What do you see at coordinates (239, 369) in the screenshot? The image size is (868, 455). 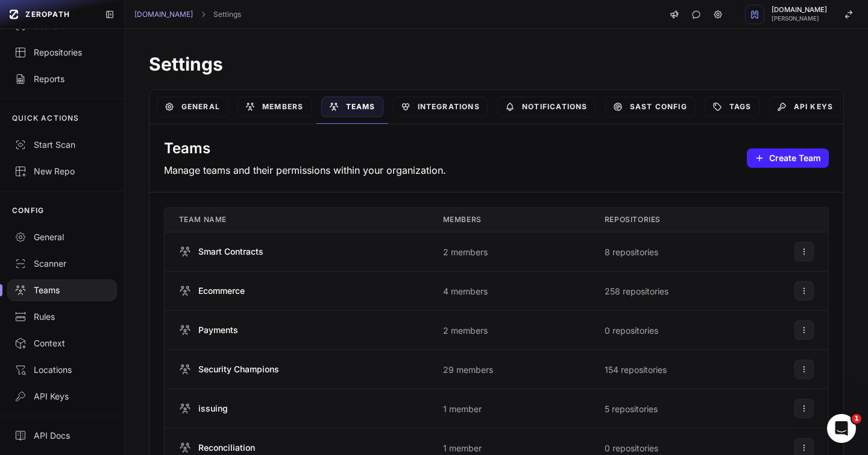 I see `span: Security Champions` at bounding box center [239, 369].